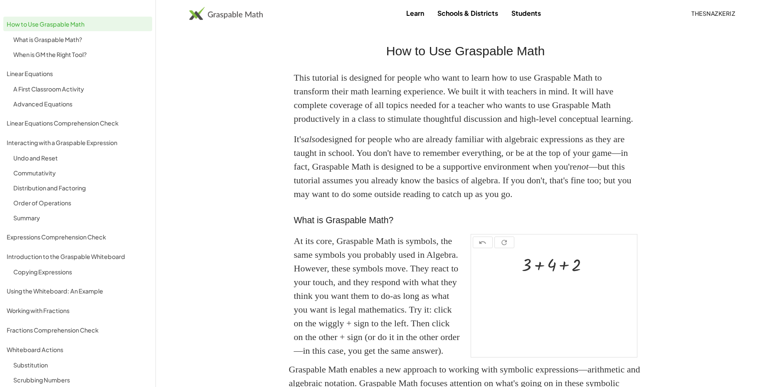 This screenshot has height=387, width=775. Describe the element at coordinates (81, 380) in the screenshot. I see `div: Scrubbing Numbers` at that location.